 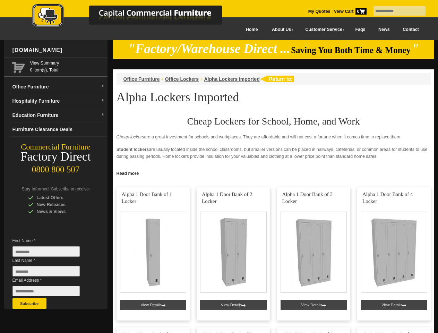 I want to click on a: Capital Commercial Furniture Logo, so click(x=134, y=17).